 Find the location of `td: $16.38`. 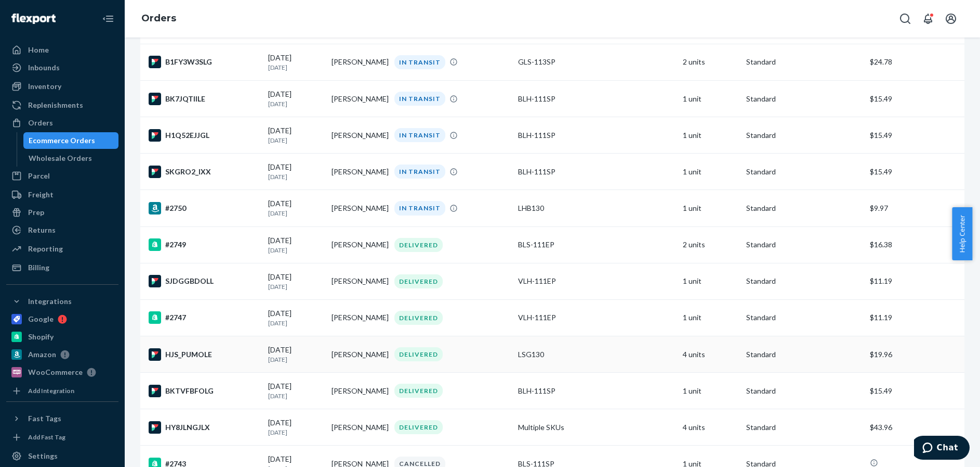

td: $16.38 is located at coordinates (915, 245).